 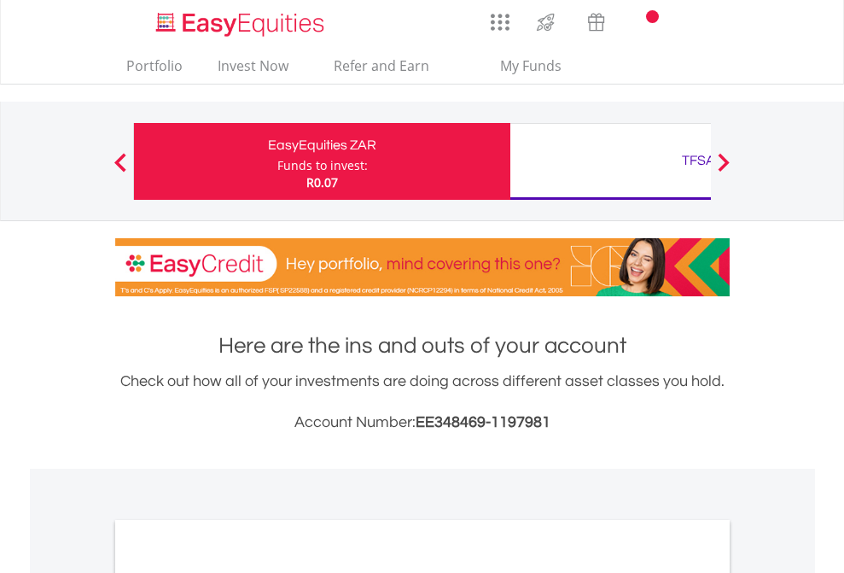 I want to click on span: My Funds, so click(x=531, y=66).